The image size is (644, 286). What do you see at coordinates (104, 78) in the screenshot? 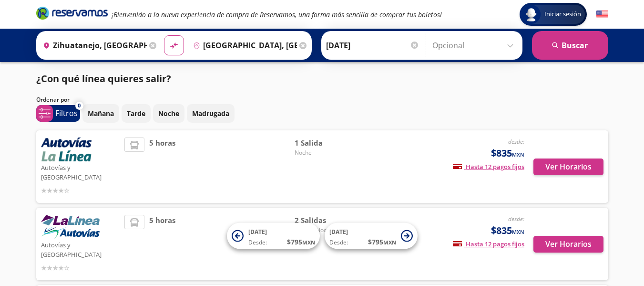
I see `p: ¿Con qué línea quieres salir?` at bounding box center [104, 78].